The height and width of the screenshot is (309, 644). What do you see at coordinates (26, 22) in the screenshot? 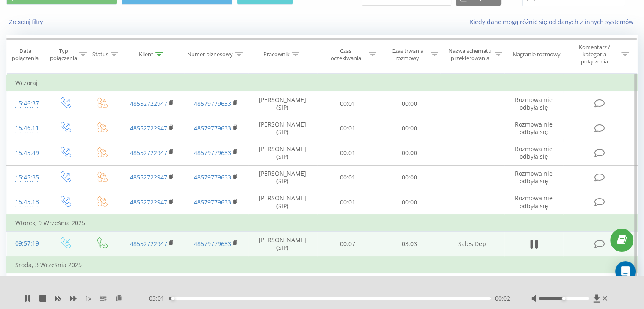
I see `button: Zresetuj filtry` at bounding box center [26, 22].